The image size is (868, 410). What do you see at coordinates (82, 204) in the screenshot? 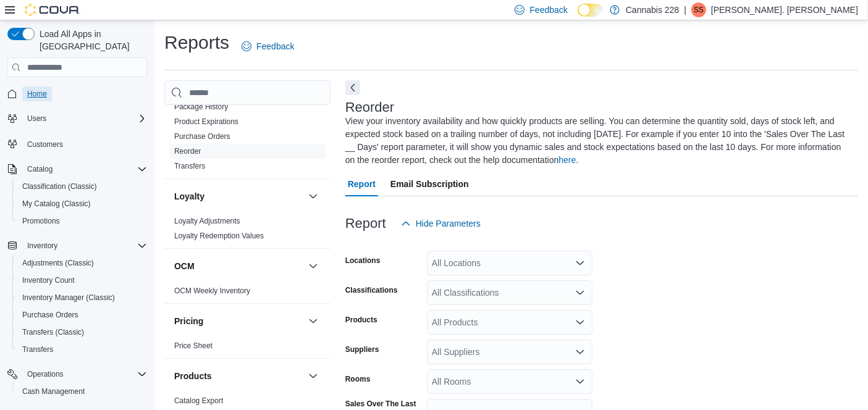
I see `span: My Catalog (Classic)` at bounding box center [82, 204].